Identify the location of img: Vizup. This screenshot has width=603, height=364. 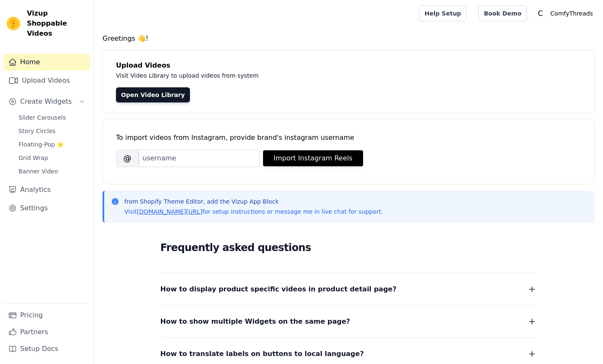
(14, 24).